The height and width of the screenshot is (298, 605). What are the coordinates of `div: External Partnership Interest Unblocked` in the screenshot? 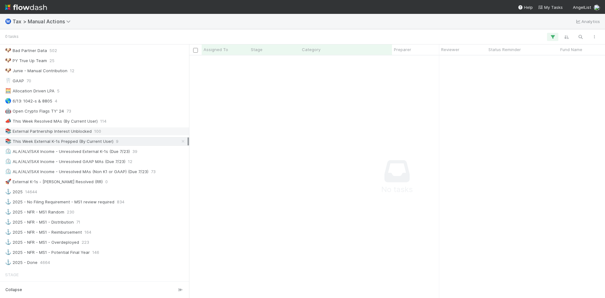 It's located at (48, 131).